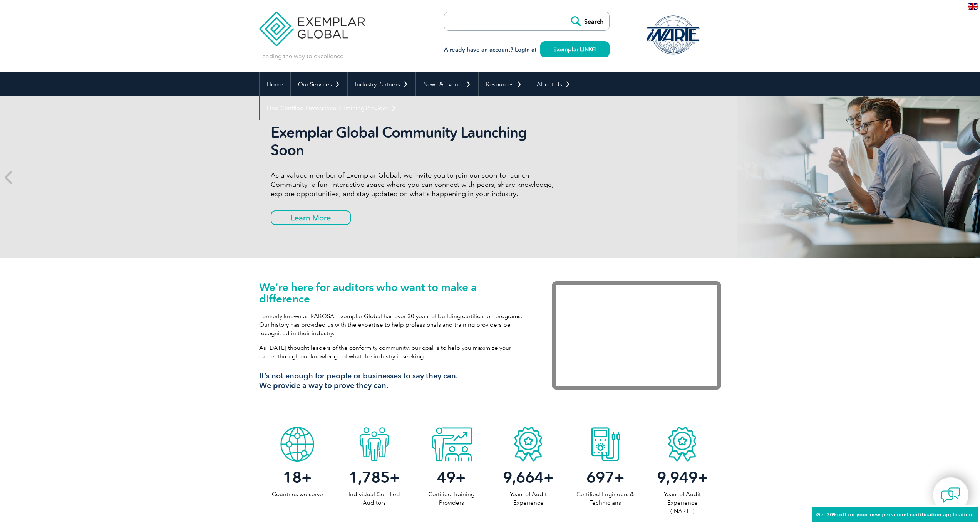  I want to click on img: contact-chat.png, so click(950, 495).